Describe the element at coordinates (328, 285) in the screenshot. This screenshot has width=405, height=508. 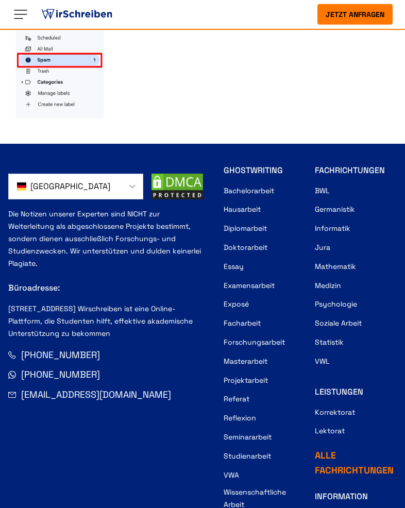
I see `a: Medizin` at that location.